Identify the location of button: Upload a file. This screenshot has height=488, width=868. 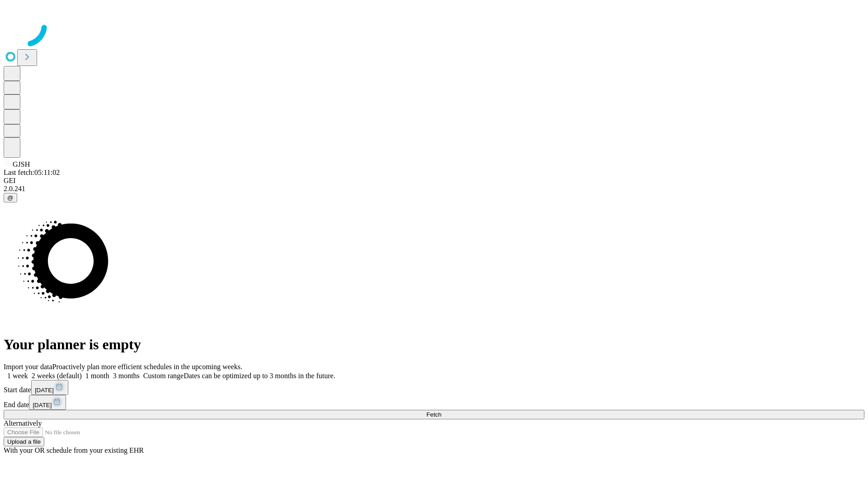
(24, 441).